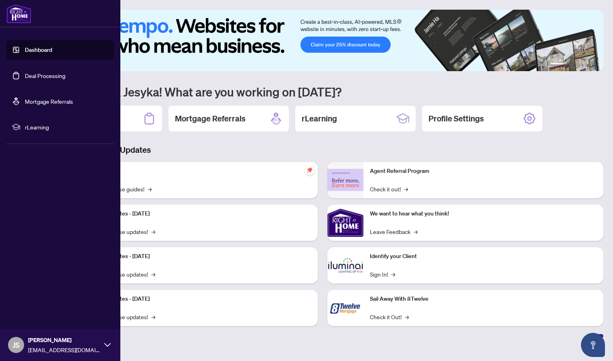 The image size is (613, 361). I want to click on p: We want to hear what you think!, so click(484, 214).